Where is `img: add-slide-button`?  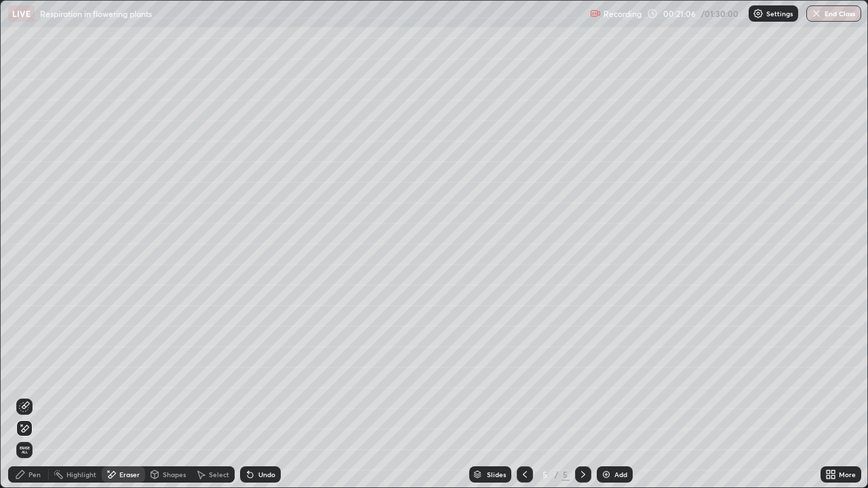
img: add-slide-button is located at coordinates (606, 475).